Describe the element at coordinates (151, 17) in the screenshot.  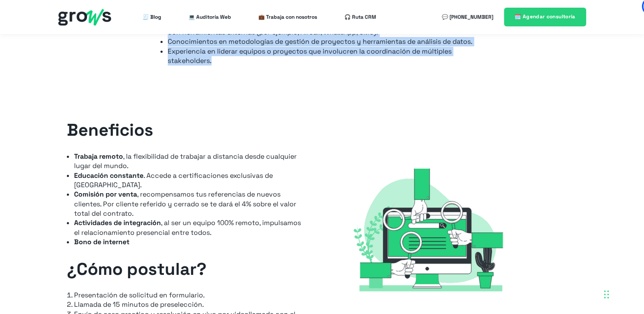
I see `a: 🧾 Blog` at that location.